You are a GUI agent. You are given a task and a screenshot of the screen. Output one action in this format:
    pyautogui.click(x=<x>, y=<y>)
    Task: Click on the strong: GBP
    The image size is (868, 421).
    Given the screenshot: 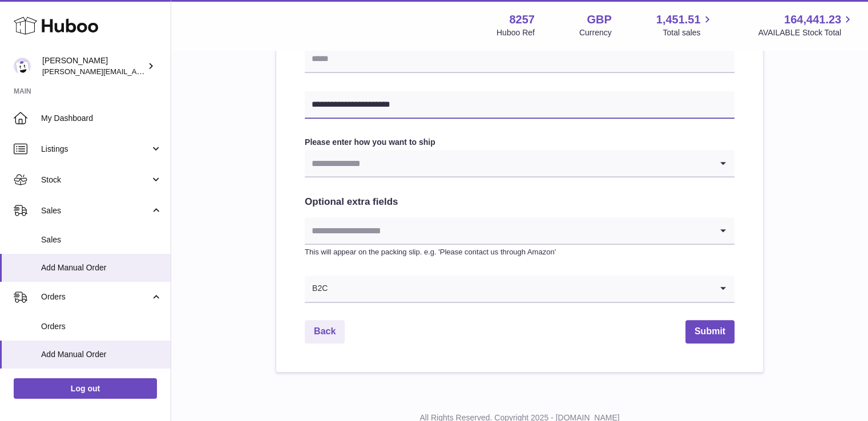 What is the action you would take?
    pyautogui.click(x=599, y=19)
    